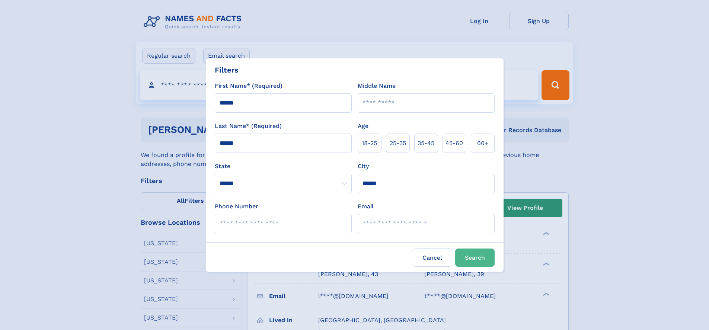 This screenshot has width=709, height=330. I want to click on span: 25‑35, so click(398, 143).